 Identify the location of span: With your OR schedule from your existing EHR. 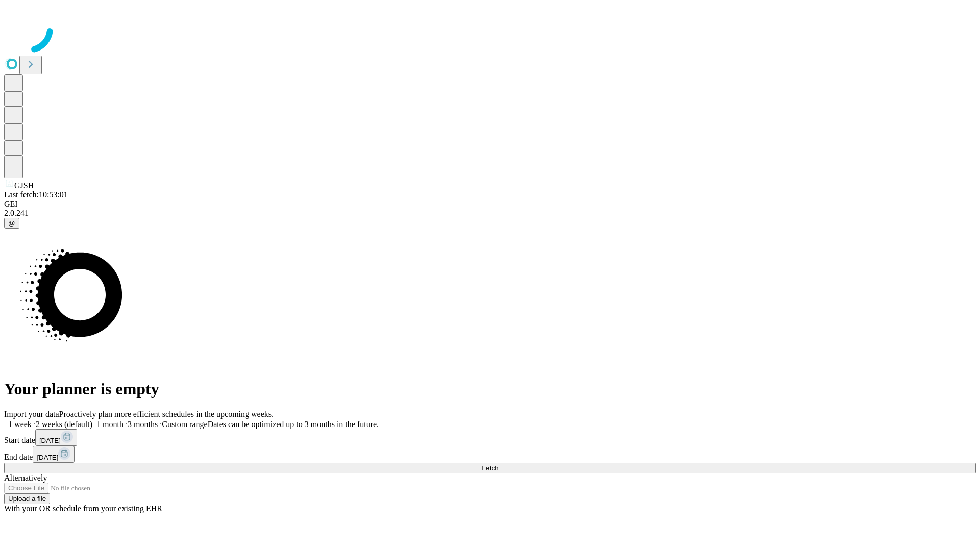
(83, 509).